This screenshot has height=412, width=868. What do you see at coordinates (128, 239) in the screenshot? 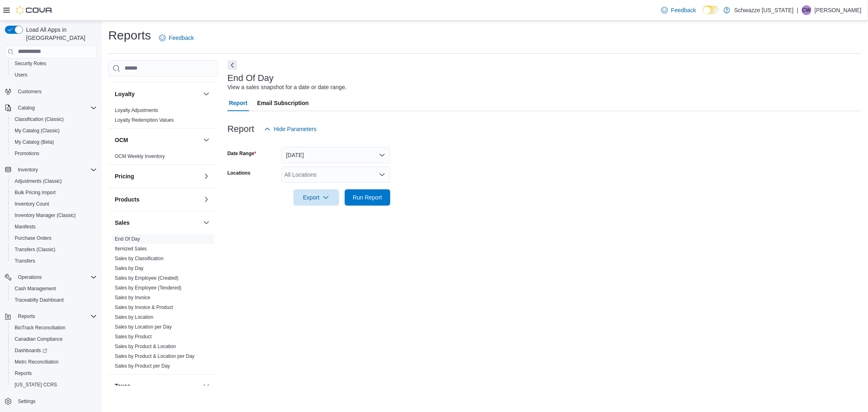
I see `span: End Of Day` at bounding box center [128, 239].